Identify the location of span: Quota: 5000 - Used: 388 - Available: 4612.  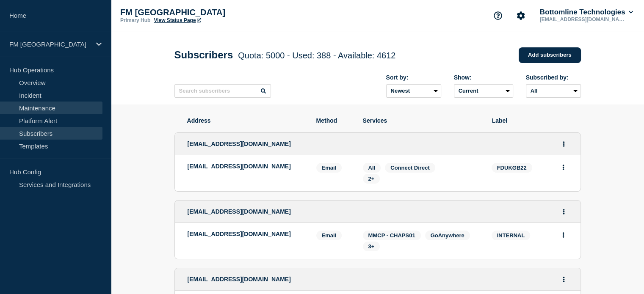
(317, 56).